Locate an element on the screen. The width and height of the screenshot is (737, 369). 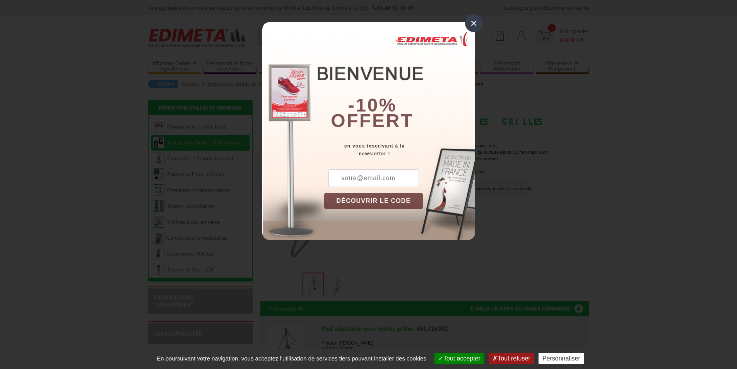
input: votre@email.com is located at coordinates (374, 178).